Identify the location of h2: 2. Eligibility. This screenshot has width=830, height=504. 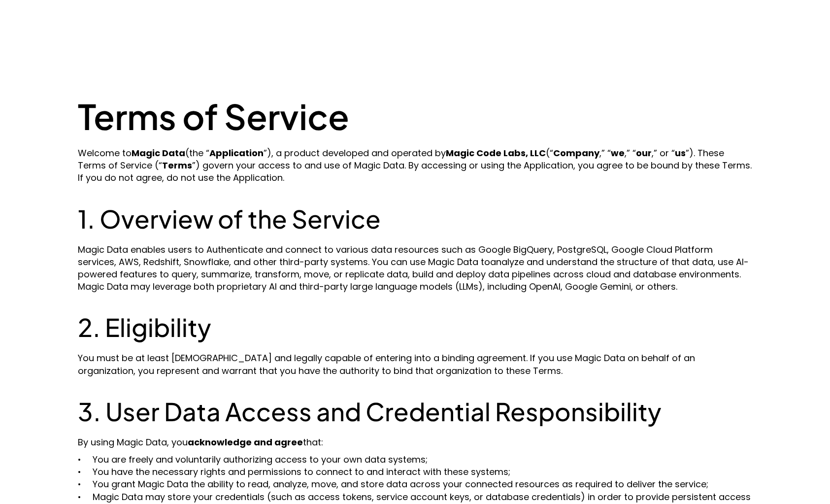
(416, 327).